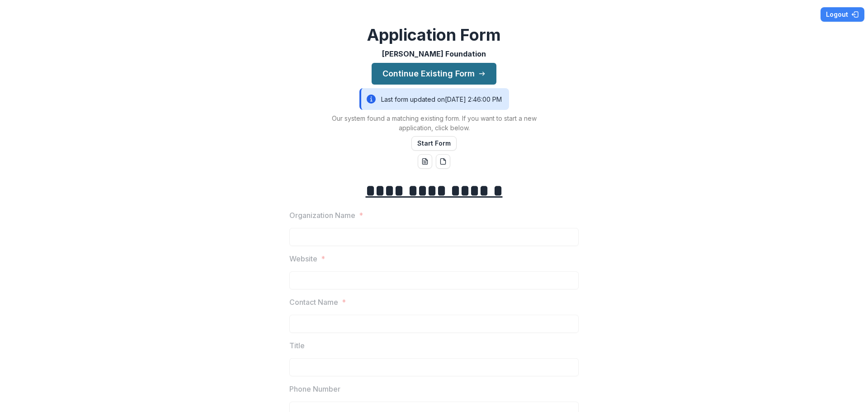 This screenshot has height=412, width=868. I want to click on button: Start Form, so click(434, 143).